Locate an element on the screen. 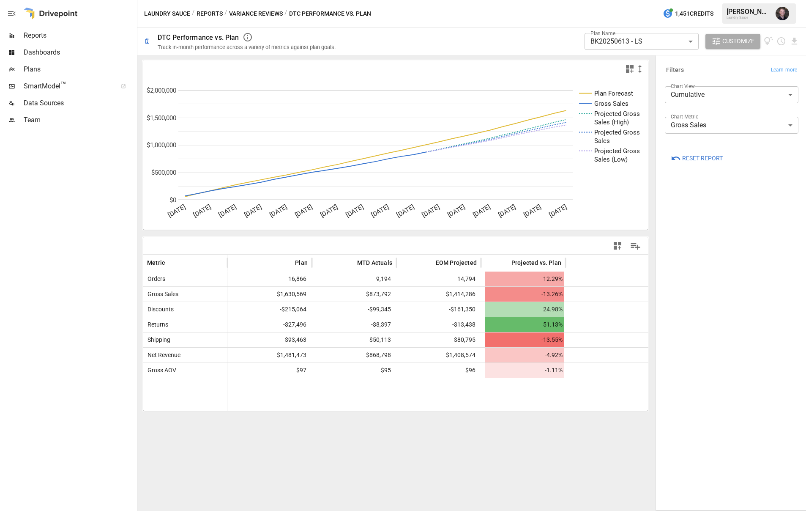 This screenshot has width=806, height=511. span: EOM Projected is located at coordinates (456, 263).